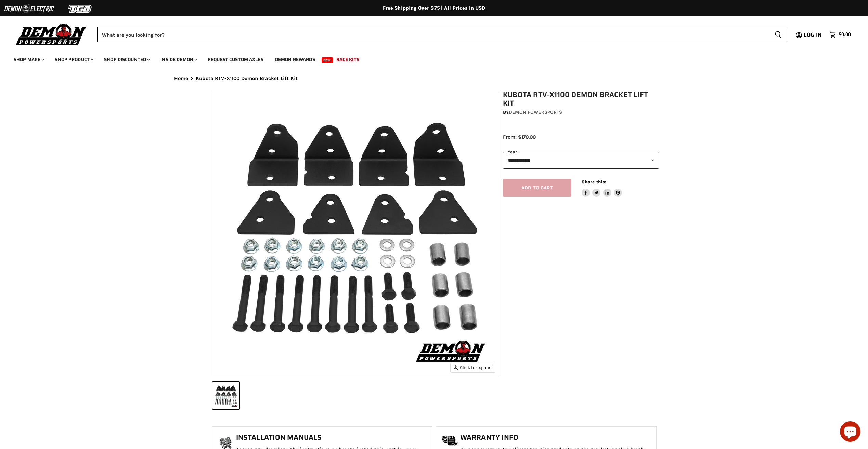  What do you see at coordinates (51, 34) in the screenshot?
I see `img: Demon Powersports` at bounding box center [51, 34].